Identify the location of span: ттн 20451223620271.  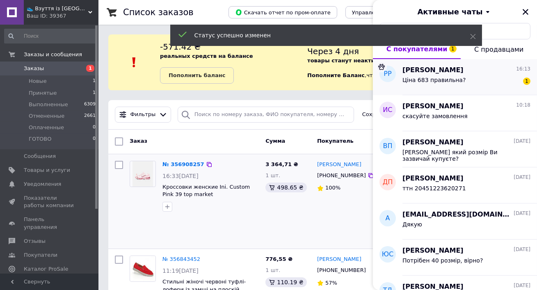
(434, 188).